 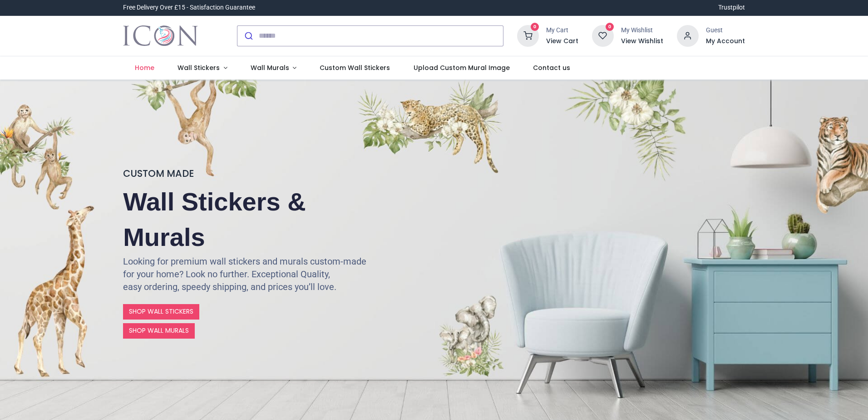 What do you see at coordinates (642, 41) in the screenshot?
I see `a: View Wishlist` at bounding box center [642, 41].